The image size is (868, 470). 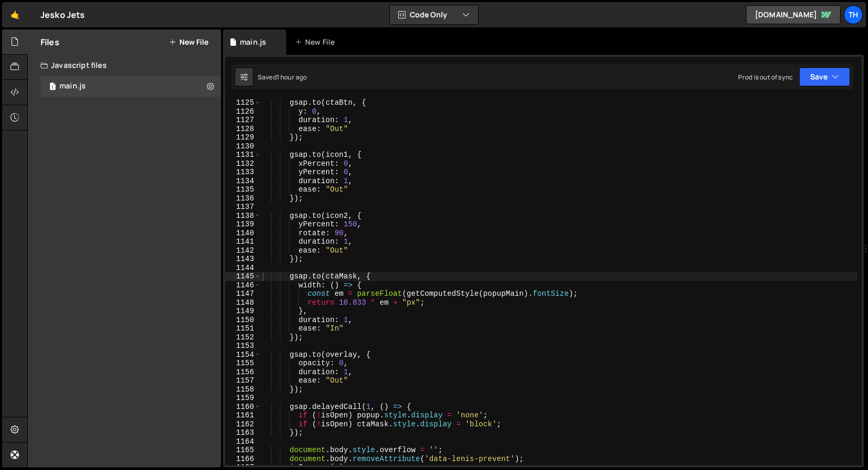 What do you see at coordinates (243, 103) in the screenshot?
I see `div: 1125` at bounding box center [243, 103].